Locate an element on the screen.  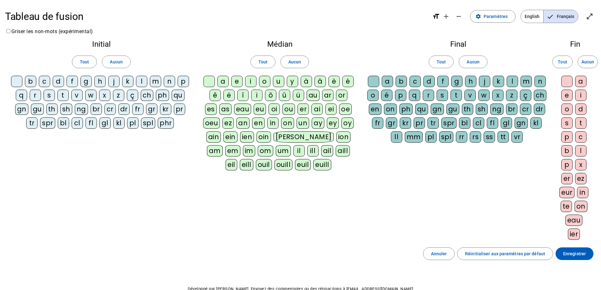
button: Diminuer la taille de la police is located at coordinates (459, 16).